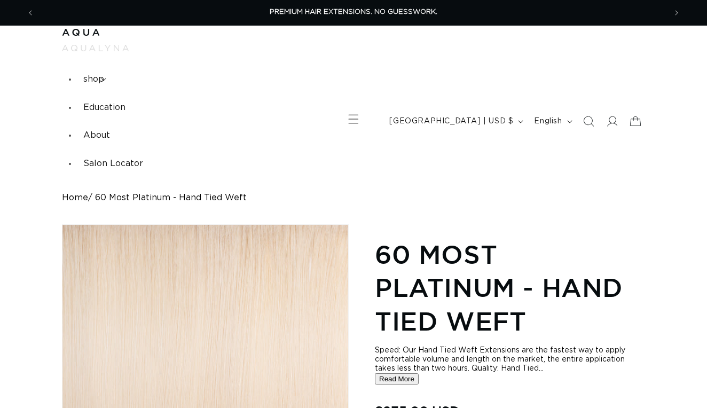  What do you see at coordinates (97, 135) in the screenshot?
I see `a: About` at bounding box center [97, 135].